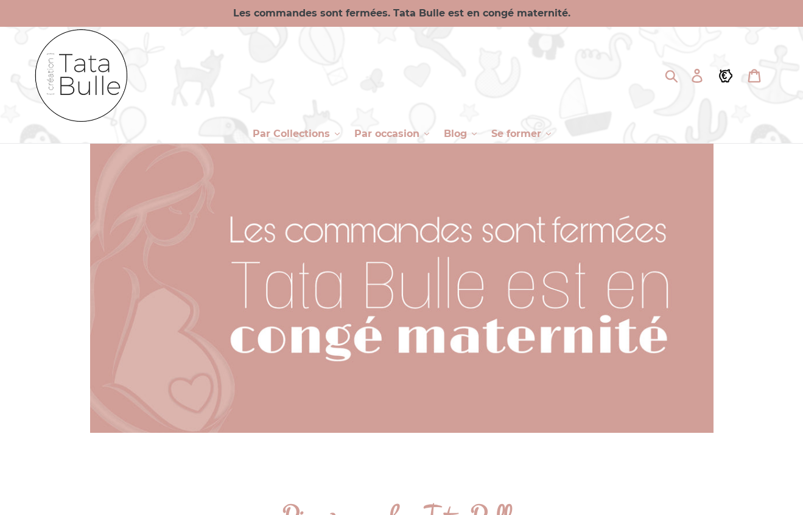 This screenshot has width=803, height=515. I want to click on span: Blog, so click(455, 134).